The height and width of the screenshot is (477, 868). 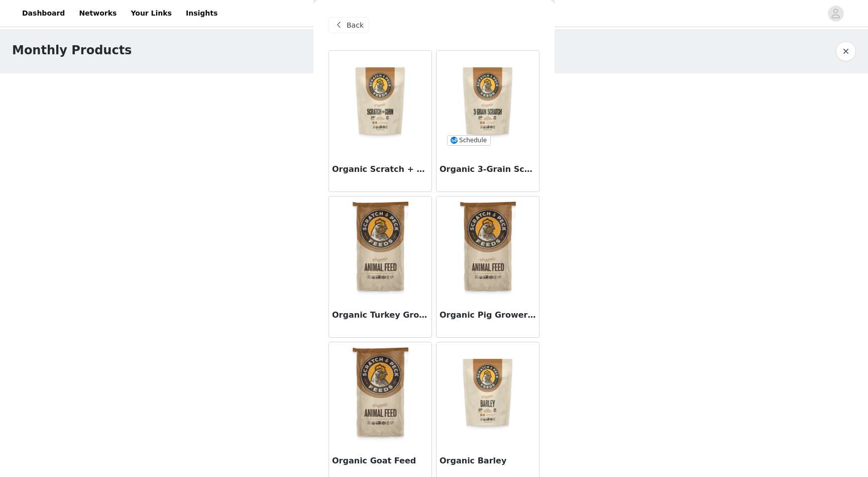 I want to click on img: Organic Pig Grower Feed, so click(x=487, y=246).